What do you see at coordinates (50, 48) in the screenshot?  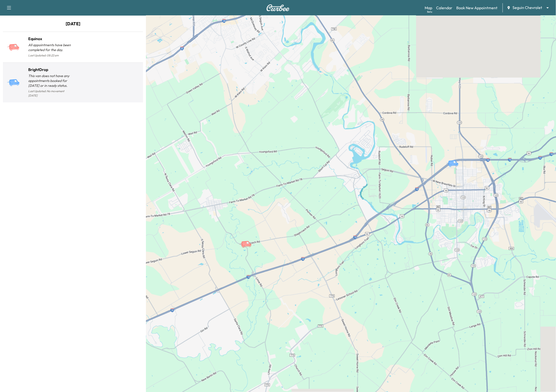 I see `p: All appointments have been completed for the day.` at bounding box center [50, 48].